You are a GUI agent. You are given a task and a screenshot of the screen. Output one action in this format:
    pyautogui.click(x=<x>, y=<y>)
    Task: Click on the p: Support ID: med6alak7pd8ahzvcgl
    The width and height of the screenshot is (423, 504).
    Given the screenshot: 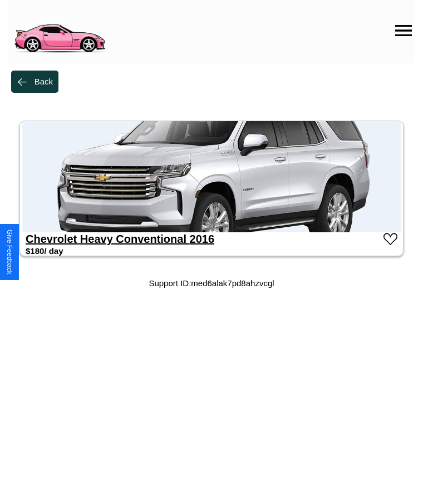 What is the action you would take?
    pyautogui.click(x=211, y=283)
    